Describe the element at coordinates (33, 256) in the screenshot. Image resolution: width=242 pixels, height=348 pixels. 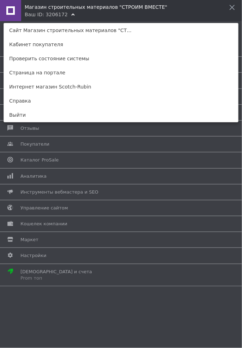
I see `span: Настройки` at that location.